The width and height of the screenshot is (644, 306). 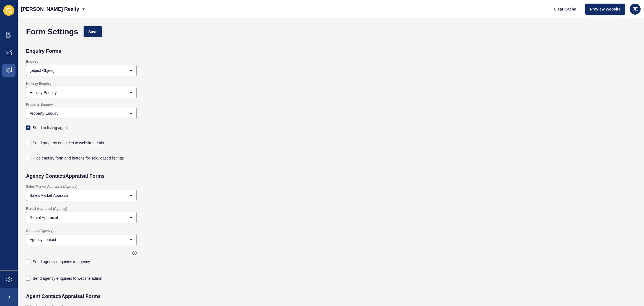 What do you see at coordinates (565, 9) in the screenshot?
I see `span: Clear Cache` at bounding box center [565, 9].